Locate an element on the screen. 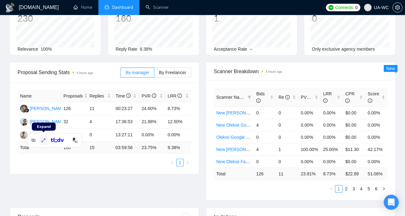 This screenshot has width=405, height=216. td: 32 is located at coordinates (74, 122).